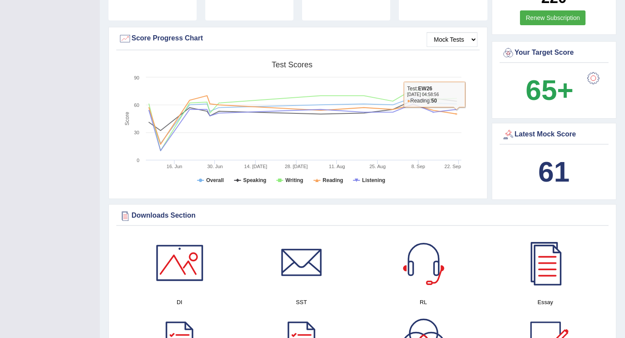  Describe the element at coordinates (418, 166) in the screenshot. I see `tspan: 8. Sep` at that location.